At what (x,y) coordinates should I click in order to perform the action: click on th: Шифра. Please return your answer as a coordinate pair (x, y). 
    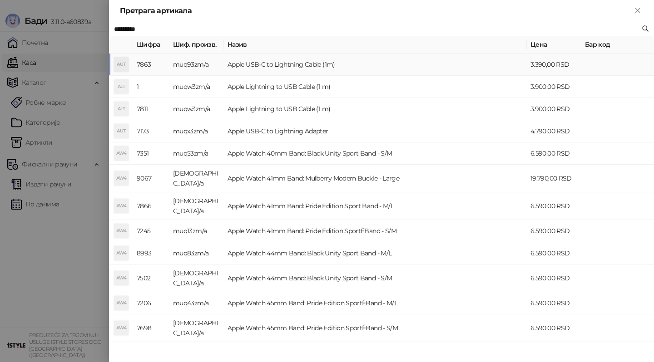
    Looking at the image, I should click on (151, 44).